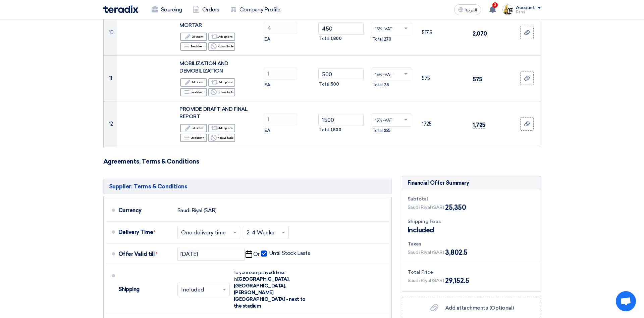 The height and width of the screenshot is (318, 644). Describe the element at coordinates (442, 33) in the screenshot. I see `td: 517.5` at that location.